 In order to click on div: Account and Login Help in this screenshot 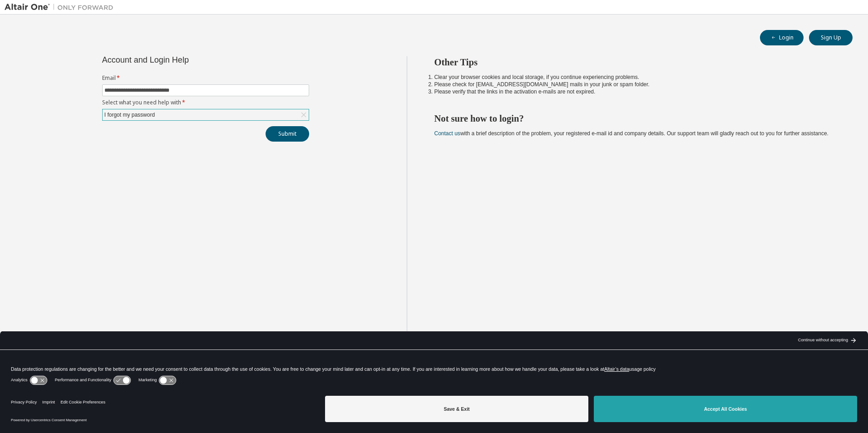, I will do `click(184, 60)`.